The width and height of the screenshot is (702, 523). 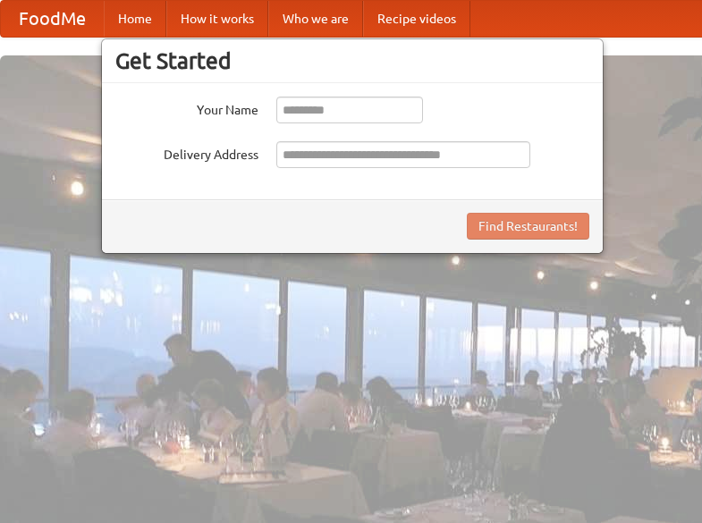 I want to click on a: Home, so click(x=135, y=19).